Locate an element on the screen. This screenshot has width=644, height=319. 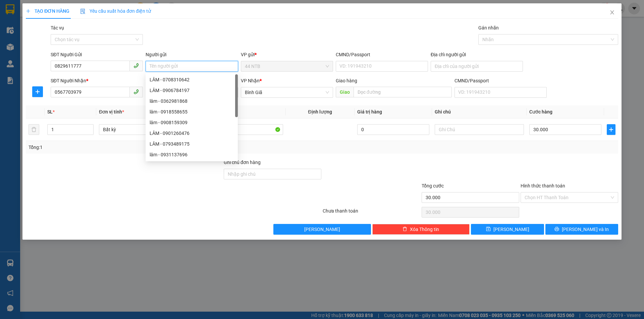
label: Gán nhãn is located at coordinates (488, 28).